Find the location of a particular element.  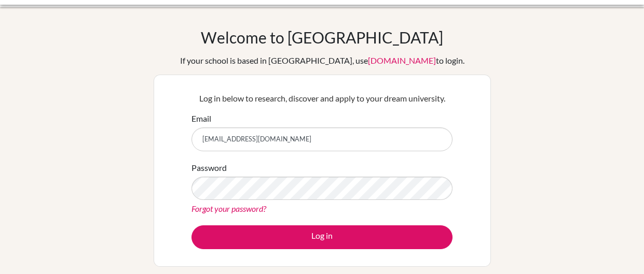

p: Log in below to research, discover and apply to your dream university. is located at coordinates (322, 98).